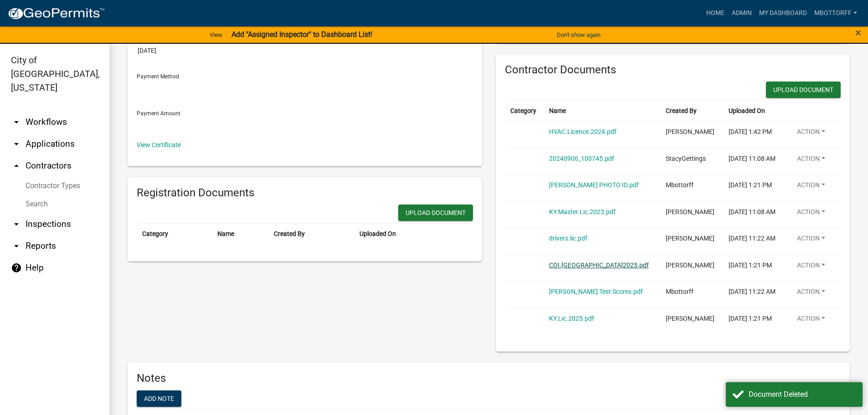 The height and width of the screenshot is (415, 868). I want to click on td: StacyGettings, so click(692, 161).